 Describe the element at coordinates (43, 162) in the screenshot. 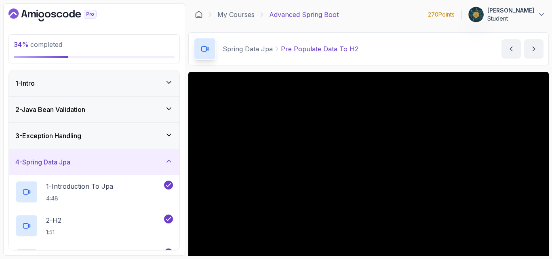

I see `h3: 4 - Spring Data Jpa` at that location.